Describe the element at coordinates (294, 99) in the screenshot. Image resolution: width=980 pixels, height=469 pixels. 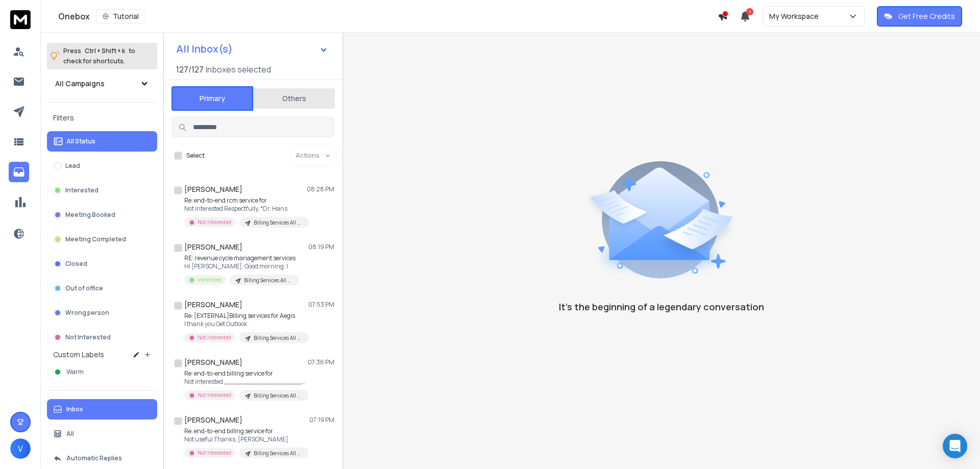
I see `button: Others` at that location.